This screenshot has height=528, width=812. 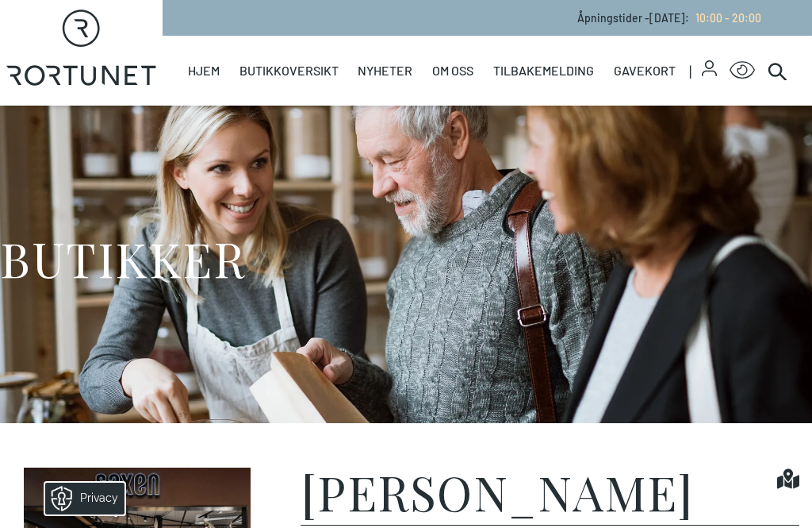 What do you see at coordinates (385, 71) in the screenshot?
I see `a: Nyheter` at bounding box center [385, 71].